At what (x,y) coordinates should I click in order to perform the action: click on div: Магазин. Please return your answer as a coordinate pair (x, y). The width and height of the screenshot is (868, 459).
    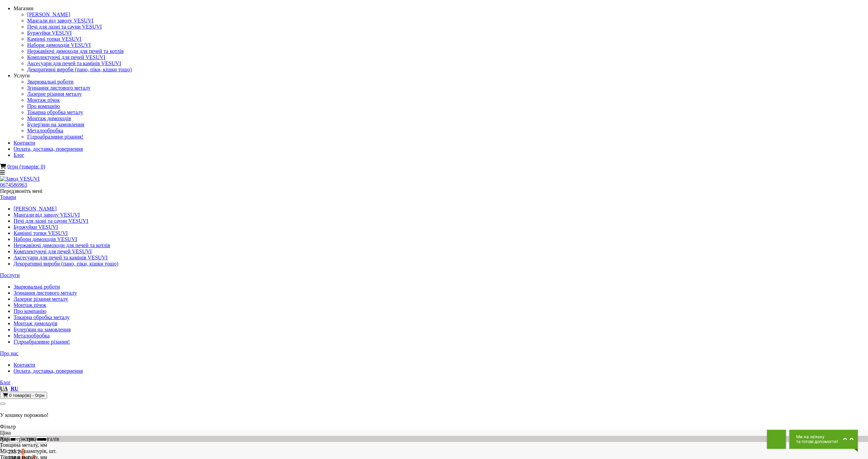
    Looking at the image, I should click on (441, 9).